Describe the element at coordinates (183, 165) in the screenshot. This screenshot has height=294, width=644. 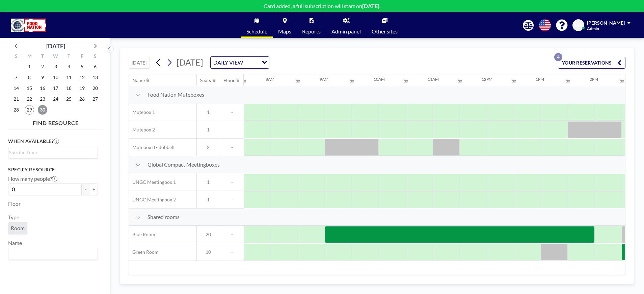
I see `span: Global Compact Meetingboxes` at that location.